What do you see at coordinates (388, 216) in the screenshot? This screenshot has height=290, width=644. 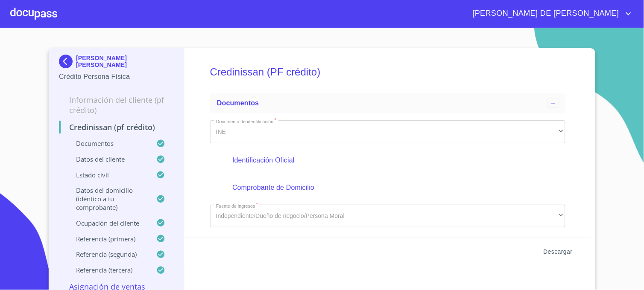 I see `div: Independiente/Dueño de negocio/Persona Moral` at bounding box center [388, 216].